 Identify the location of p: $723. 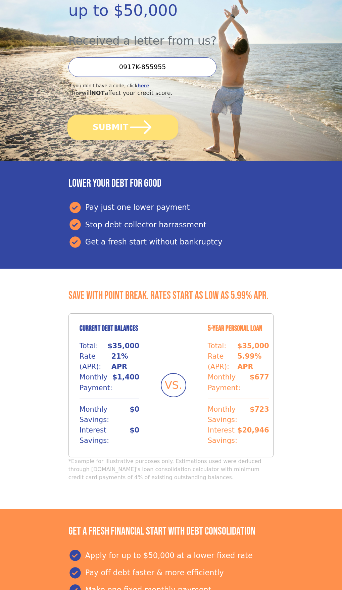
(260, 415).